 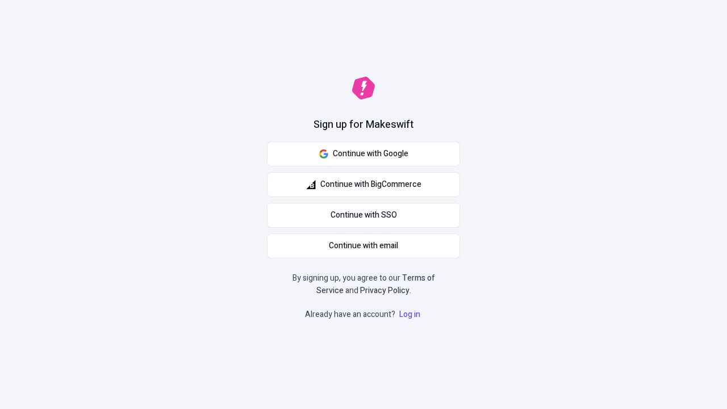 What do you see at coordinates (364, 315) in the screenshot?
I see `p: Already have an account?` at bounding box center [364, 315].